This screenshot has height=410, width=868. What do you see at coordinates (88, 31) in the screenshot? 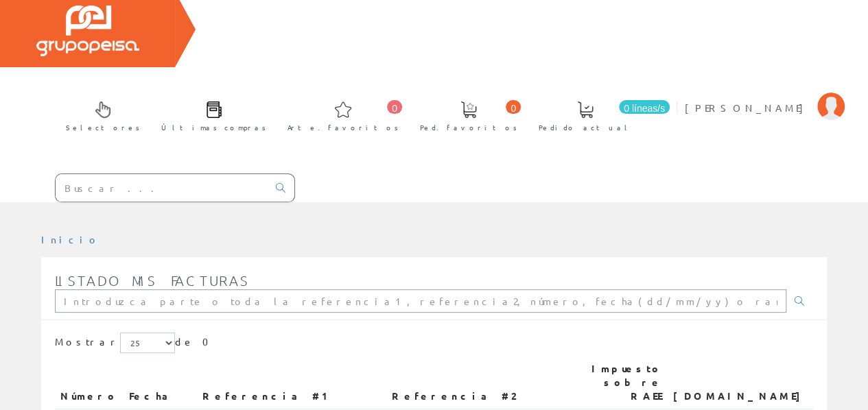
I see `img: Grupo Peisa` at bounding box center [88, 31].